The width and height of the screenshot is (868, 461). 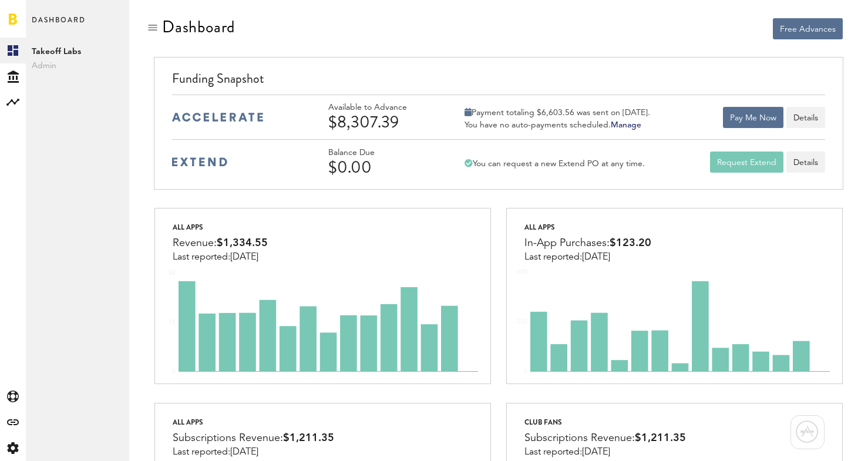 What do you see at coordinates (626, 125) in the screenshot?
I see `a: Manage` at bounding box center [626, 125].